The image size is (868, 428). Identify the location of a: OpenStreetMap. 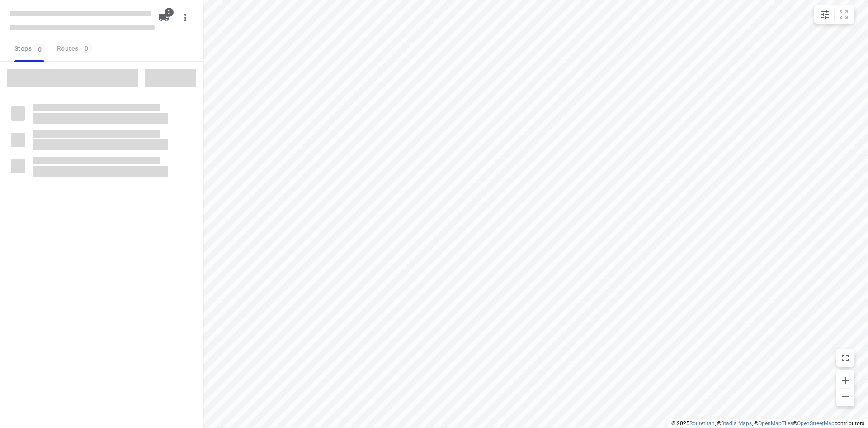
(816, 423).